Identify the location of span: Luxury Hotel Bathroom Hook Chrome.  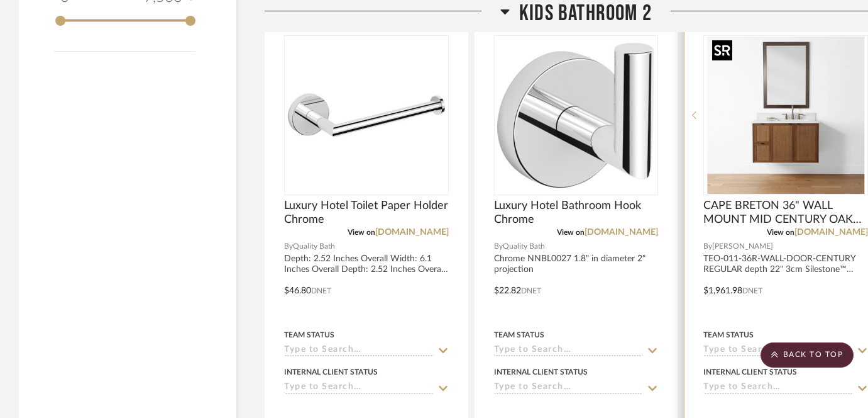
(576, 212).